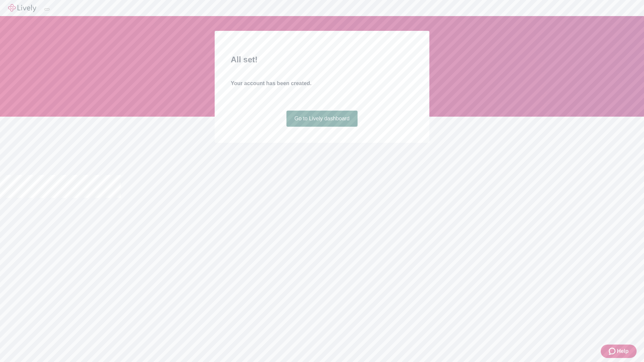 Image resolution: width=644 pixels, height=362 pixels. What do you see at coordinates (22, 8) in the screenshot?
I see `img: Lively` at bounding box center [22, 8].